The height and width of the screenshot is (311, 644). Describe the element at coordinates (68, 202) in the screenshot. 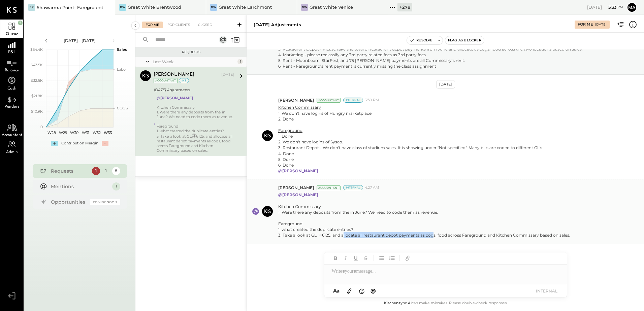

I see `div: Opportunities` at that location.